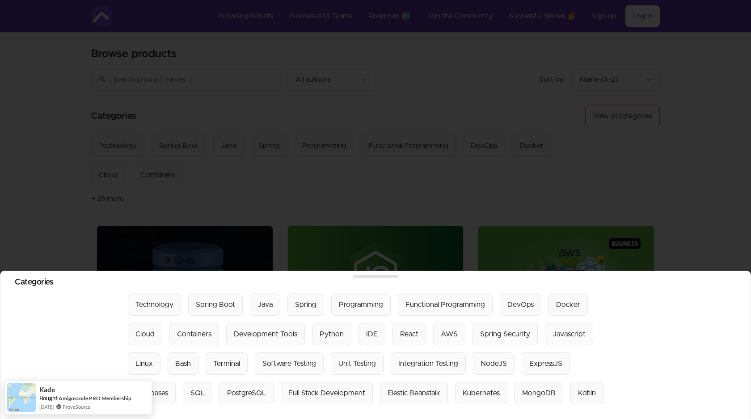  Describe the element at coordinates (372, 335) in the screenshot. I see `div: IDE` at that location.